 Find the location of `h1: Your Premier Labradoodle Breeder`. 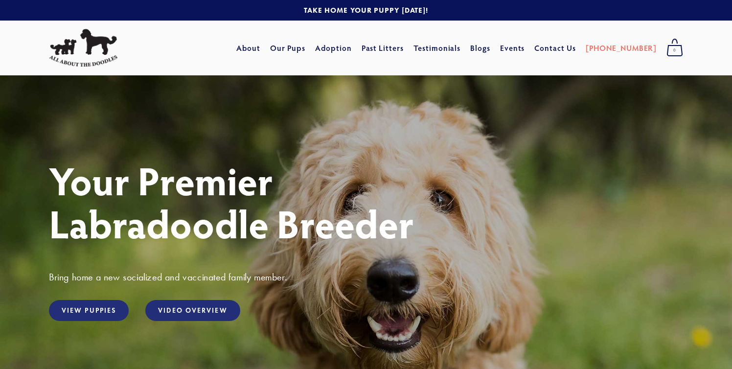

h1: Your Premier Labradoodle Breeder is located at coordinates (366, 202).